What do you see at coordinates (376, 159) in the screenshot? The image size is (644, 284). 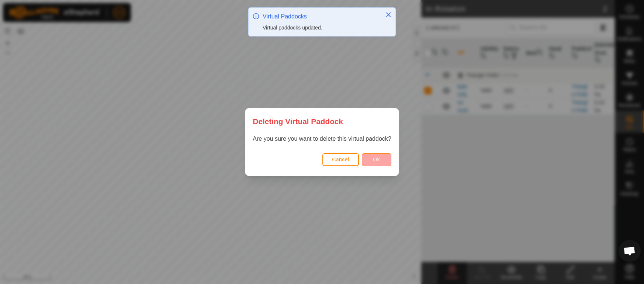 I see `span: Ok` at bounding box center [376, 159].